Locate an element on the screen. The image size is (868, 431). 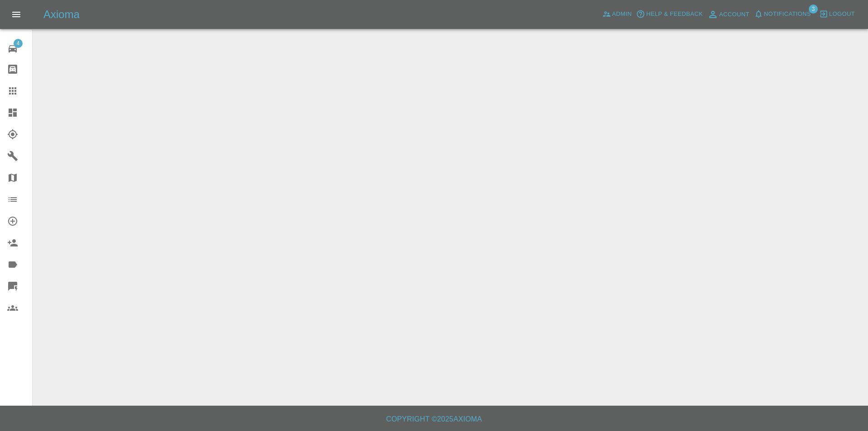
a: Account is located at coordinates (729, 15).